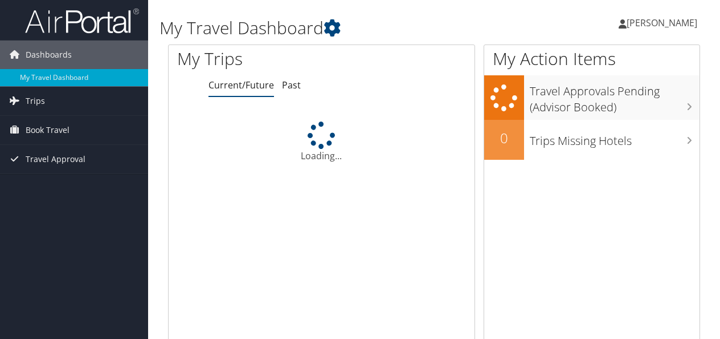  I want to click on h1: My Travel Dashboard, so click(343, 28).